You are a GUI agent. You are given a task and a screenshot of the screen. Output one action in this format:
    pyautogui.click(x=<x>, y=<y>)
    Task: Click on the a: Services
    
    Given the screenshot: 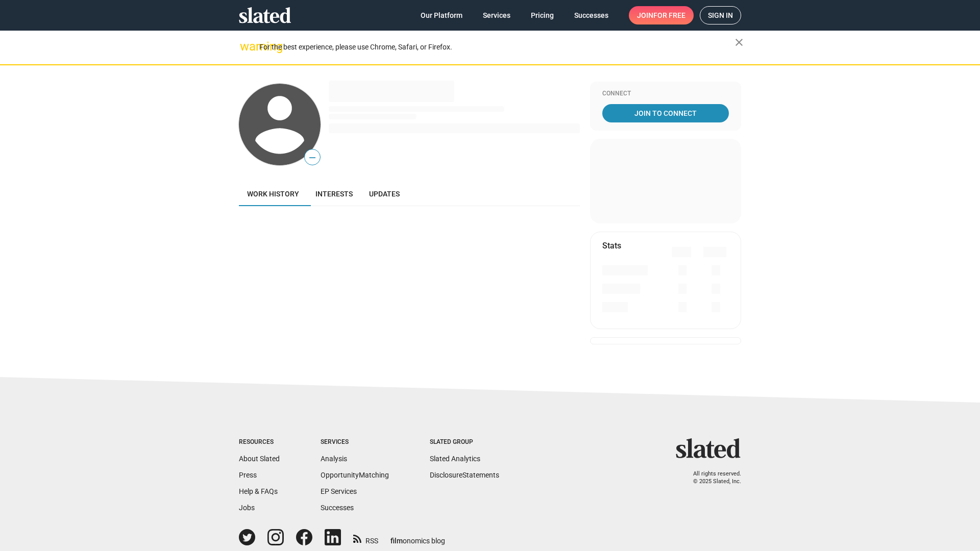 What is the action you would take?
    pyautogui.click(x=497, y=15)
    